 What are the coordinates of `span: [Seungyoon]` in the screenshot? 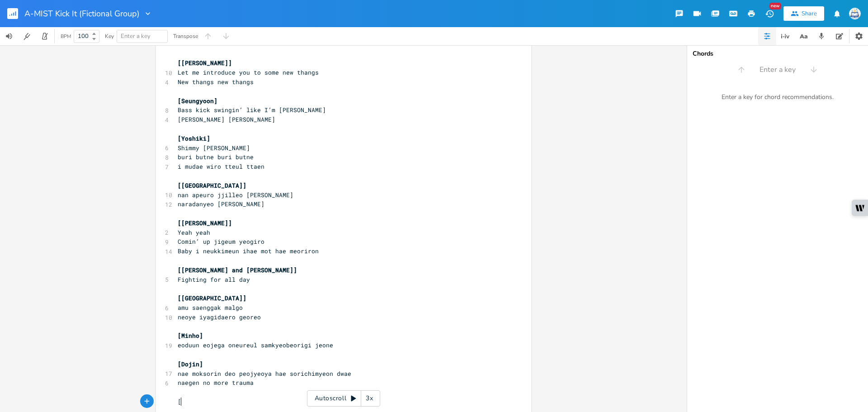 It's located at (197, 101).